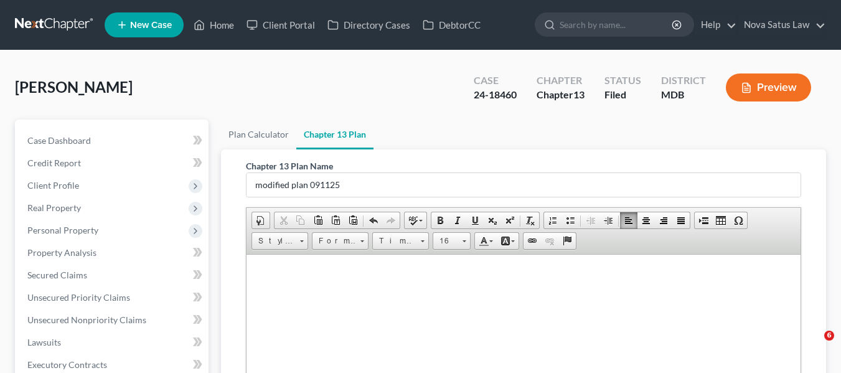 This screenshot has height=373, width=841. What do you see at coordinates (113, 342) in the screenshot?
I see `a: Lawsuits` at bounding box center [113, 342].